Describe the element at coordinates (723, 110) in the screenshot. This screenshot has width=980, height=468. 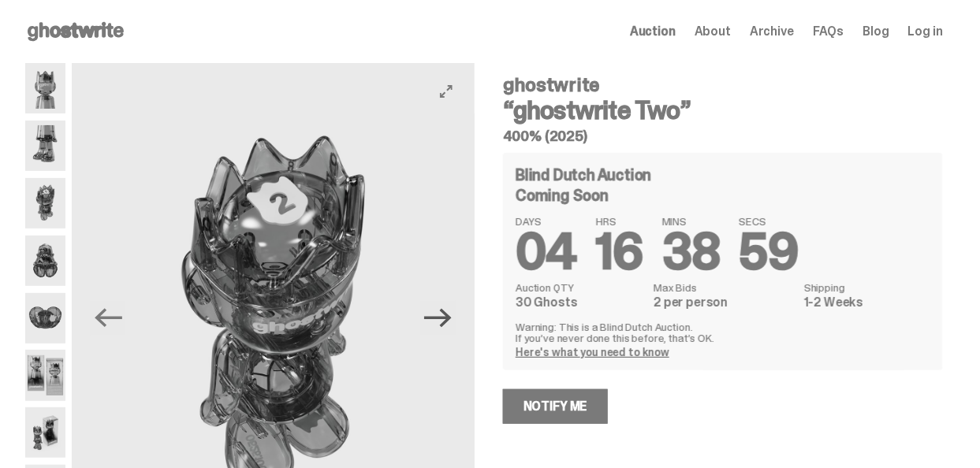
I see `h3: “ghostwrite Two”` at that location.